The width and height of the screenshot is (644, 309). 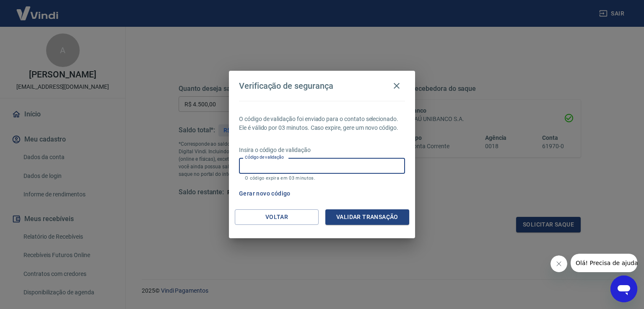 What do you see at coordinates (322, 178) in the screenshot?
I see `p: O código expira em 03 minutos.` at bounding box center [322, 178].